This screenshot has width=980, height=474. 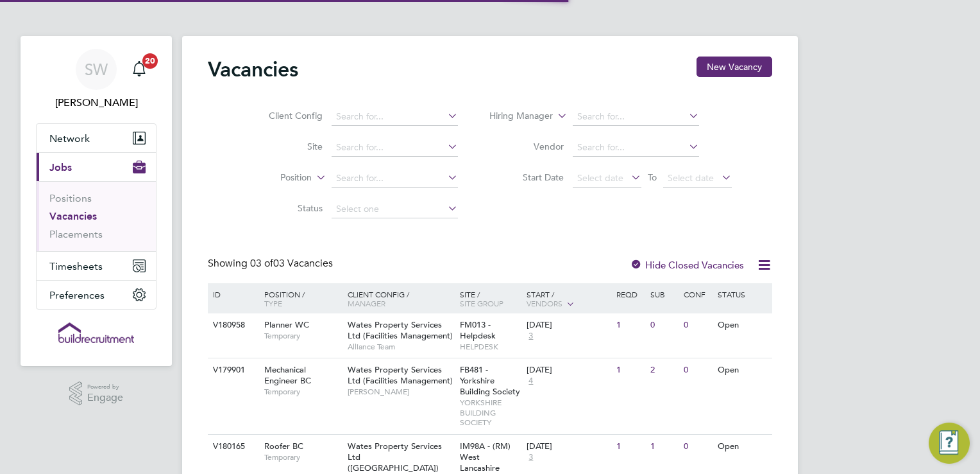 I want to click on span: Vendors, so click(x=544, y=303).